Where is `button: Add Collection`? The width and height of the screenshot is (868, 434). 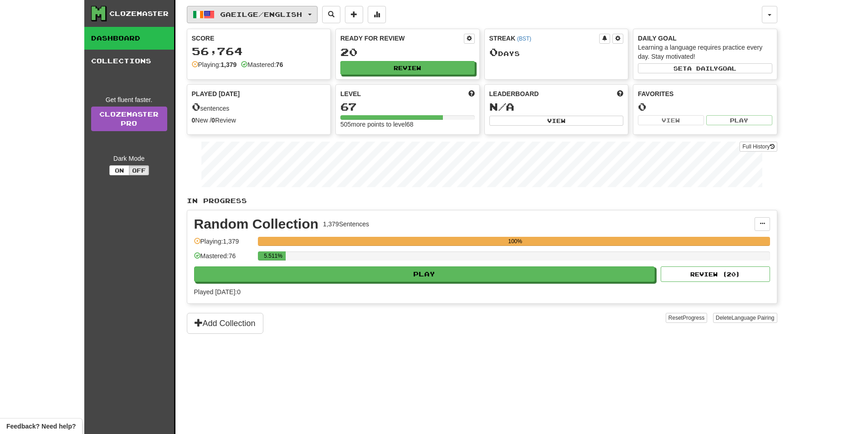
button: Add Collection is located at coordinates (225, 323).